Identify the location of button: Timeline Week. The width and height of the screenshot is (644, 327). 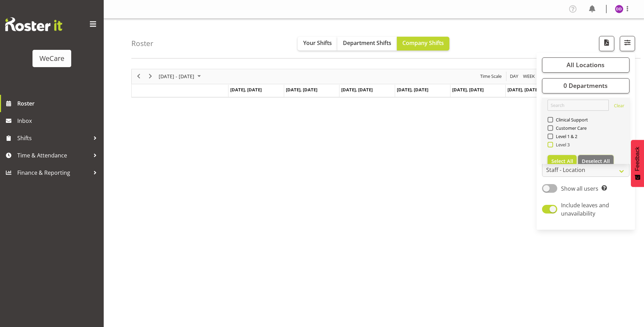
(529, 76).